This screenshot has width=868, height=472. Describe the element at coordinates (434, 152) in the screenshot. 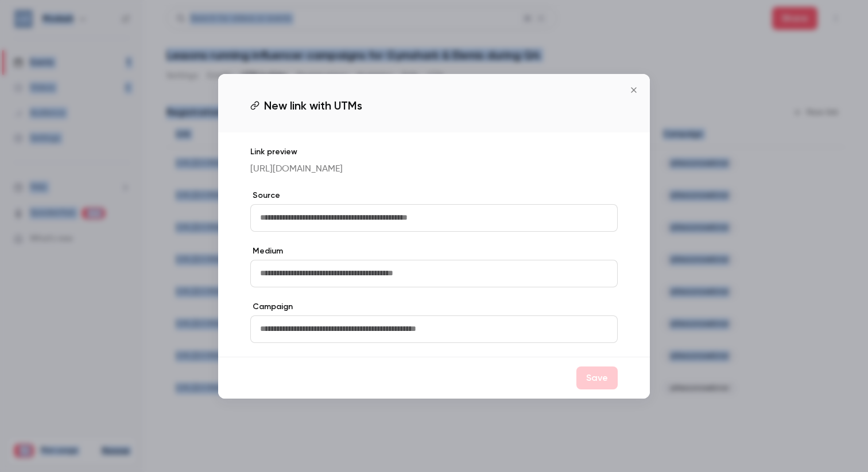

I see `p: Link preview` at that location.